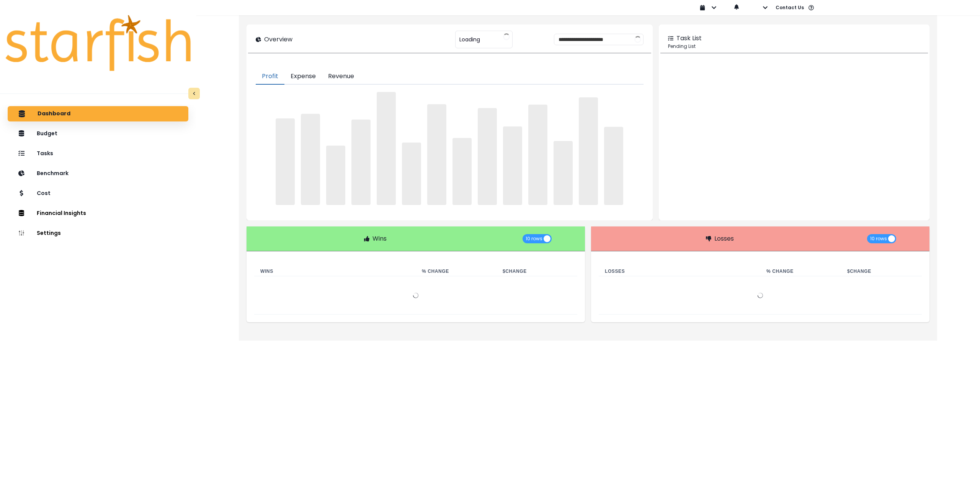 Image resolution: width=980 pixels, height=487 pixels. What do you see at coordinates (341, 76) in the screenshot?
I see `button: Revenue` at bounding box center [341, 76].